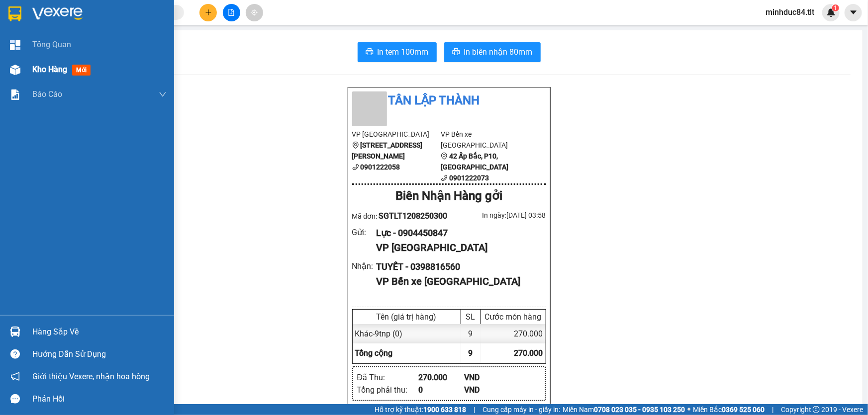  I want to click on b: 0901222073, so click(469, 178).